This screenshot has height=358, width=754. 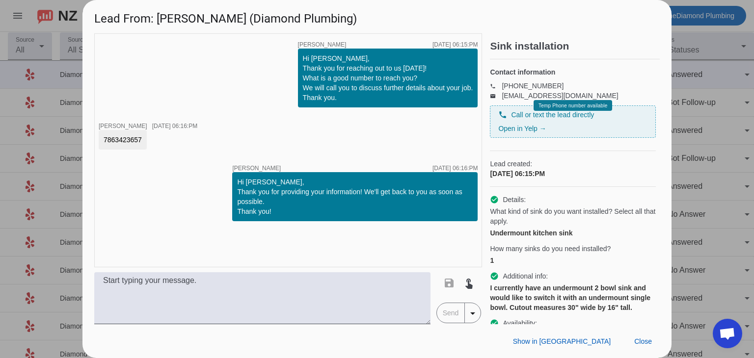 What do you see at coordinates (123, 140) in the screenshot?
I see `div: 7863423657` at bounding box center [123, 140].